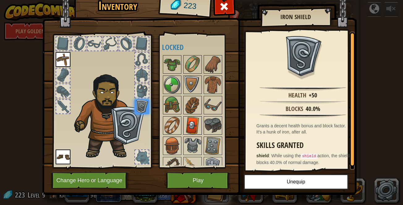 The height and width of the screenshot is (205, 403). Describe the element at coordinates (198, 181) in the screenshot. I see `button: Play` at that location.